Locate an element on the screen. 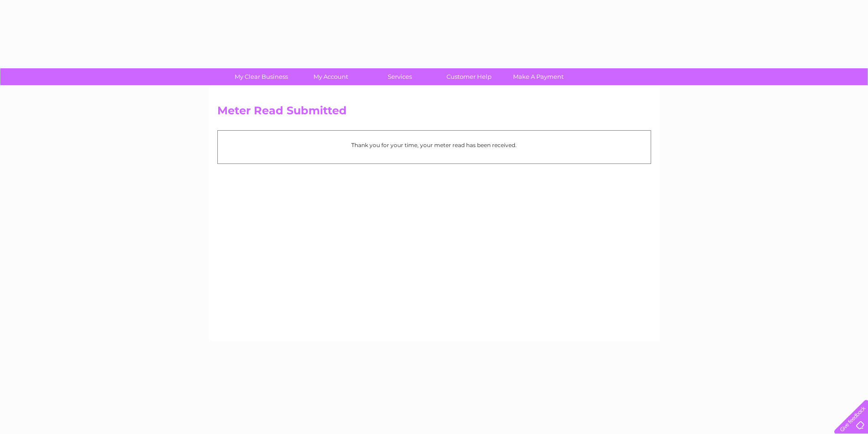 This screenshot has height=434, width=868. a: Customer Help is located at coordinates (469, 77).